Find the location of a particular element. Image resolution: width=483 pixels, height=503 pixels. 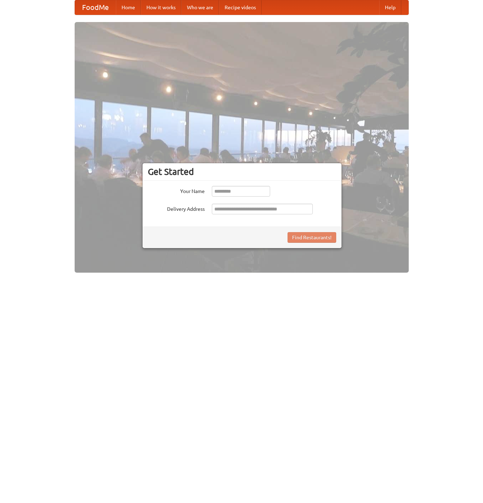

label: Your Name is located at coordinates (176, 190).